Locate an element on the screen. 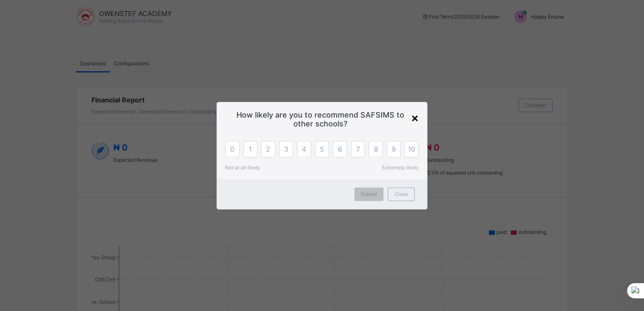 This screenshot has height=311, width=644. span: 4 is located at coordinates (304, 149).